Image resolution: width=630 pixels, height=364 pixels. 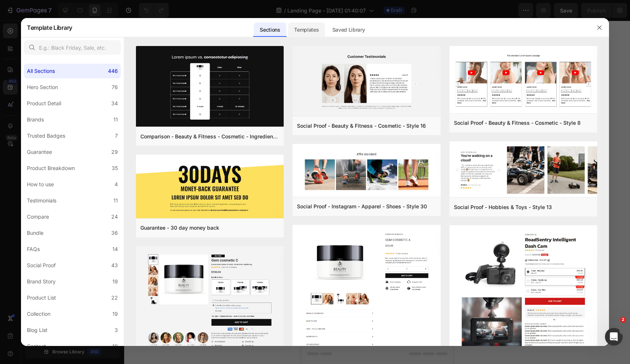 I want to click on span: 2, so click(x=623, y=320).